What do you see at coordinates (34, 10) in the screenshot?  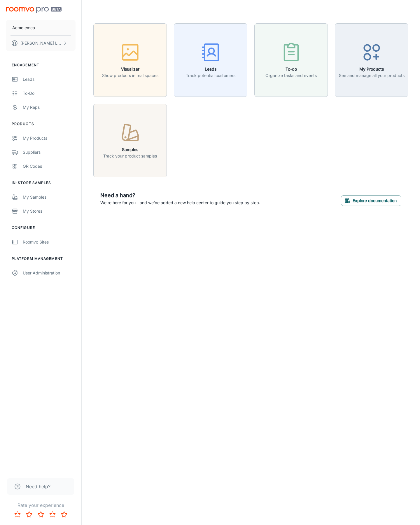 I see `img: Roomvo PRO Beta` at bounding box center [34, 10].